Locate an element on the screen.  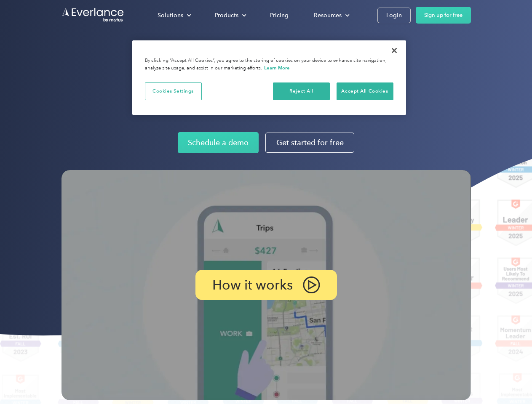
a: Sign up for free is located at coordinates (443, 15).